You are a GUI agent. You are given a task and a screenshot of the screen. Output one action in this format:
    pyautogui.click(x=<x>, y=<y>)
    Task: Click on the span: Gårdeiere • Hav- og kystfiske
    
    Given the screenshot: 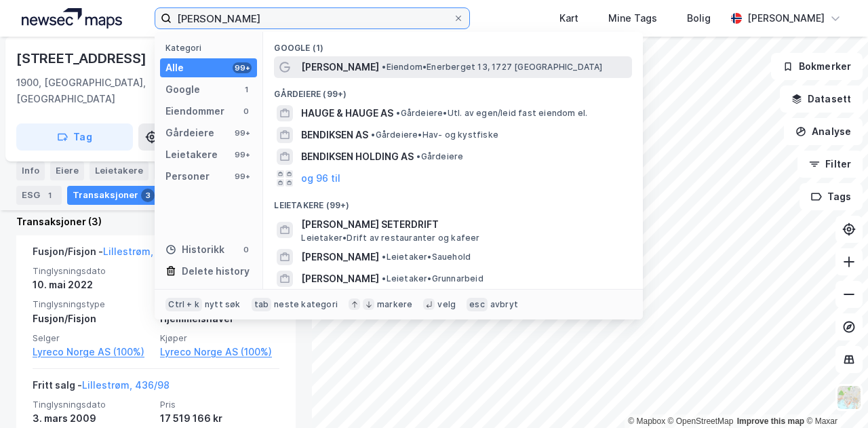 What is the action you would take?
    pyautogui.click(x=434, y=135)
    